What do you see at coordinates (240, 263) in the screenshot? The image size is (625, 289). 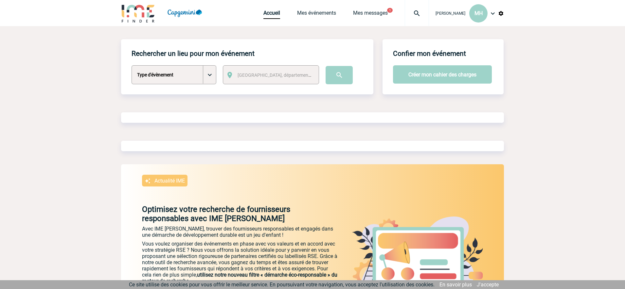 I see `p: Vous voulez organiser des événements en phase avec vos valeurs et en accord avec votre stratégie ...` at bounding box center [240, 263].